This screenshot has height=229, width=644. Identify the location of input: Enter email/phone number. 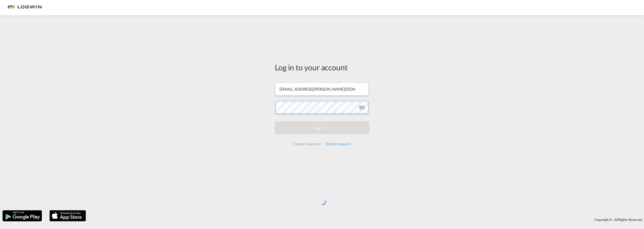
(322, 89).